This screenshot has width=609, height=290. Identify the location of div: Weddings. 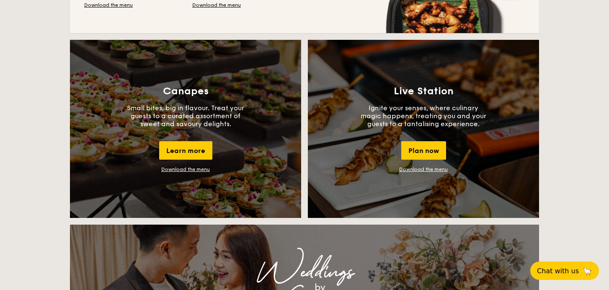
(305, 272).